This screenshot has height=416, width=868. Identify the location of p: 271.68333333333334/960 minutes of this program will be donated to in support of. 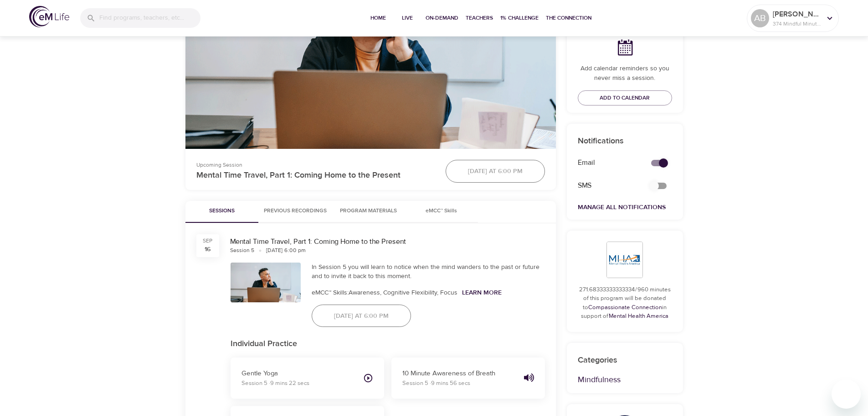
(625, 303).